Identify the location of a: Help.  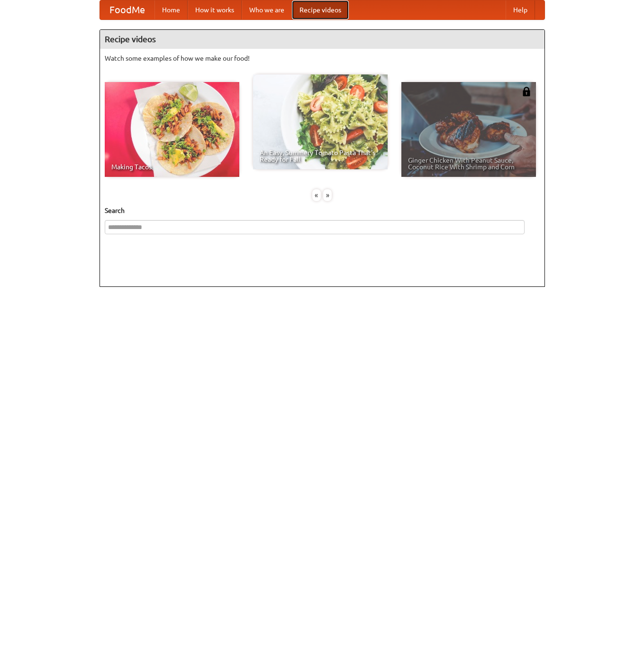
(520, 10).